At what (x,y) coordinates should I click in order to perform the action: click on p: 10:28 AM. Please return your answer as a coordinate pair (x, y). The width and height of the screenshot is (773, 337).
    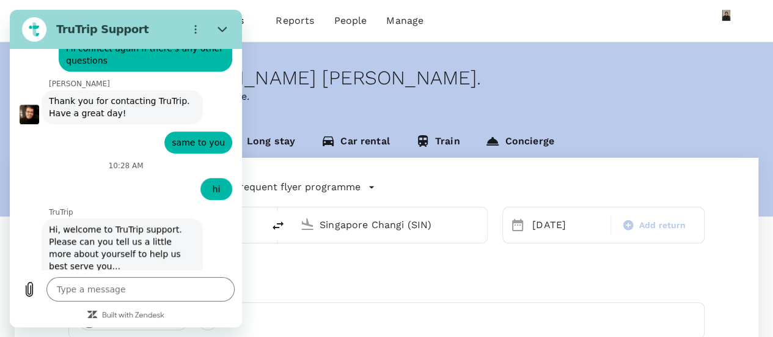
    Looking at the image, I should click on (116, 156).